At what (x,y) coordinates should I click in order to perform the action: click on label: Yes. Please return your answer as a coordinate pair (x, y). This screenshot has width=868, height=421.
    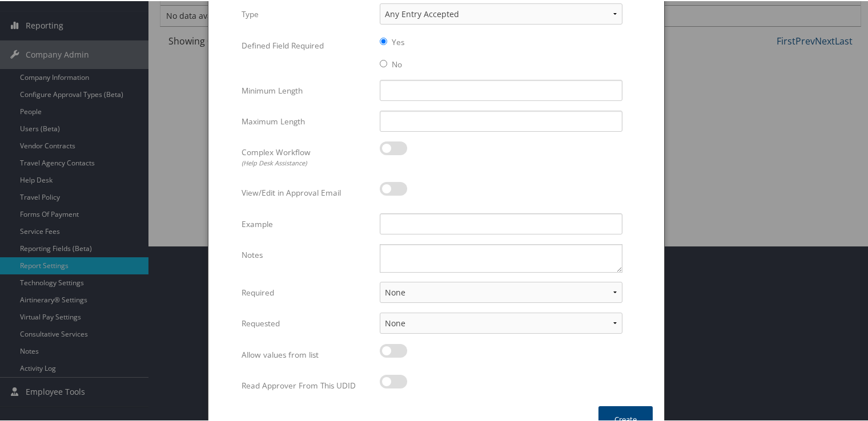
    Looking at the image, I should click on (398, 41).